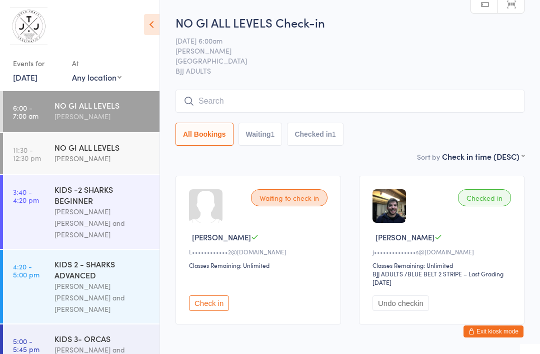 This screenshot has width=540, height=354. I want to click on div: Checked in, so click(485, 198).